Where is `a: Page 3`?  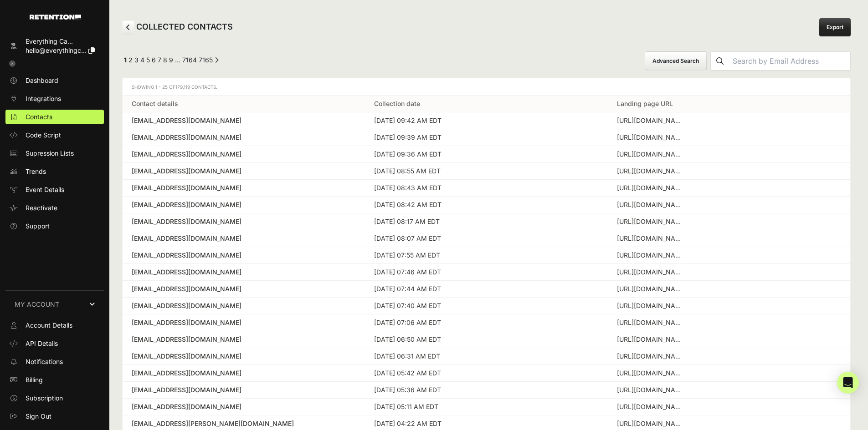 a: Page 3 is located at coordinates (136, 59).